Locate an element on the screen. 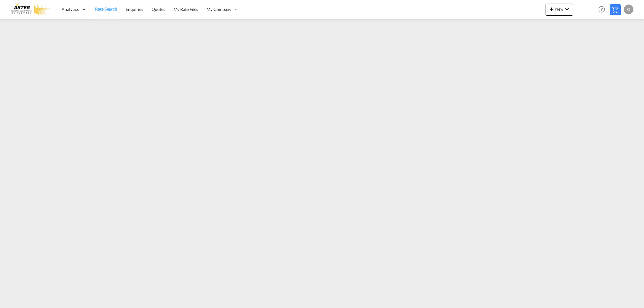  span: My Company is located at coordinates (219, 9).